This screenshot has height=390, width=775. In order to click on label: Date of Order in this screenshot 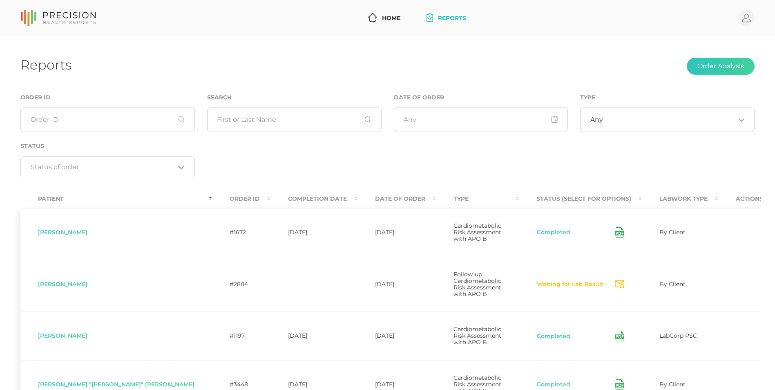, I will do `click(419, 97)`.